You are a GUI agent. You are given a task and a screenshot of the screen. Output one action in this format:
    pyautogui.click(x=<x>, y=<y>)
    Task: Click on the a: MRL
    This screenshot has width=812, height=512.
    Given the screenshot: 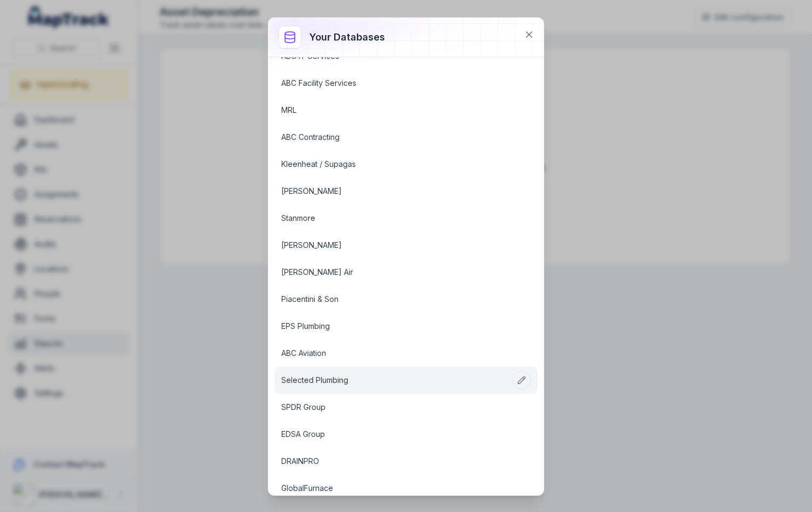 What is the action you would take?
    pyautogui.click(x=393, y=110)
    